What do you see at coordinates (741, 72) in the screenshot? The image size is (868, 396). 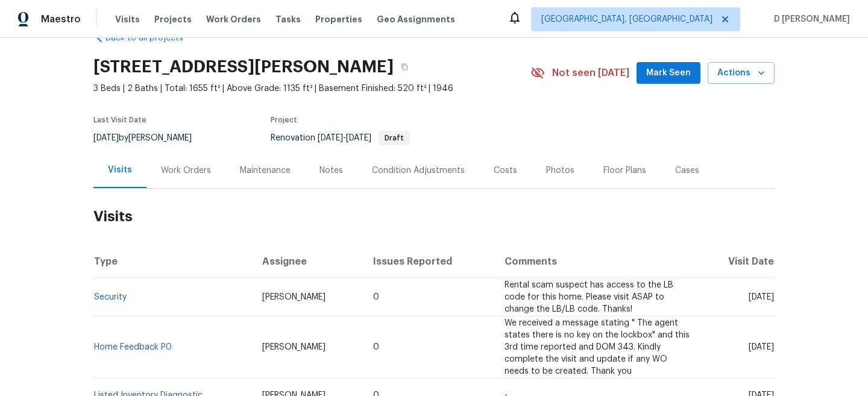 I see `span: Actions` at bounding box center [741, 72].